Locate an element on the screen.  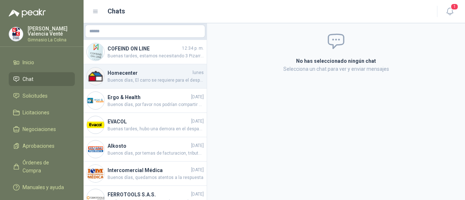
span: Inicio is located at coordinates (28, 62).